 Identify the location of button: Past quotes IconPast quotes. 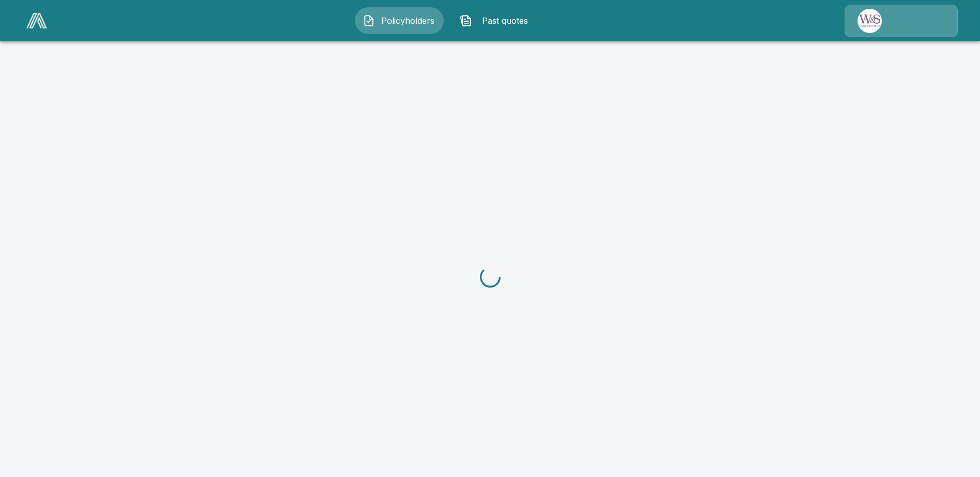
(496, 21).